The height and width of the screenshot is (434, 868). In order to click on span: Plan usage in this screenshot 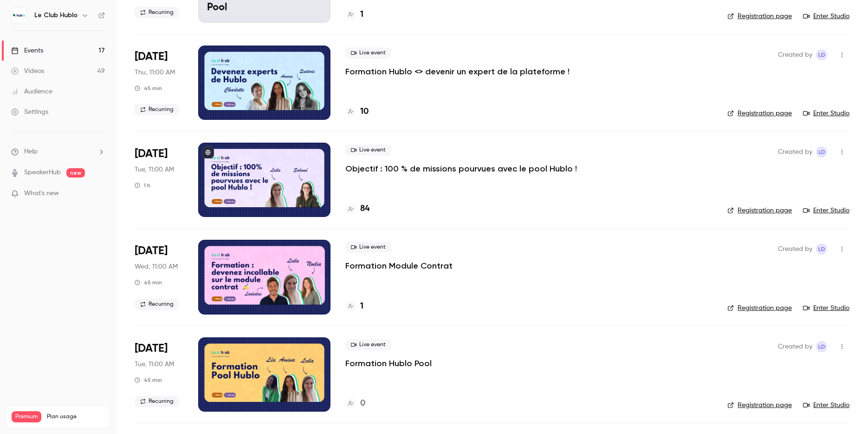, I will do `click(76, 417)`.